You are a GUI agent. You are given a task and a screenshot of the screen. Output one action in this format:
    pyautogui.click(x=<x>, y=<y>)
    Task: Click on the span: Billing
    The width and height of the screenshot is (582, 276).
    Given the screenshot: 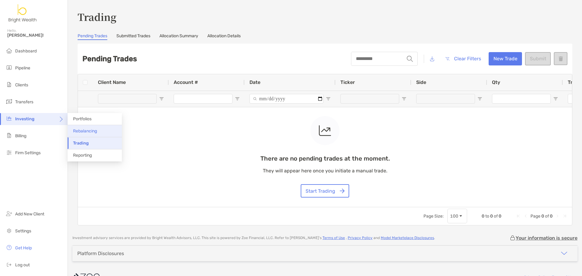 What is the action you would take?
    pyautogui.click(x=21, y=136)
    